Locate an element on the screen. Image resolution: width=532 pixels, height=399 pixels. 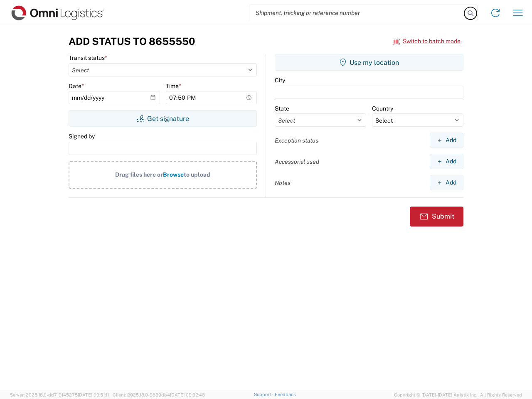
h3: Add Status to 8655550 is located at coordinates (132, 41).